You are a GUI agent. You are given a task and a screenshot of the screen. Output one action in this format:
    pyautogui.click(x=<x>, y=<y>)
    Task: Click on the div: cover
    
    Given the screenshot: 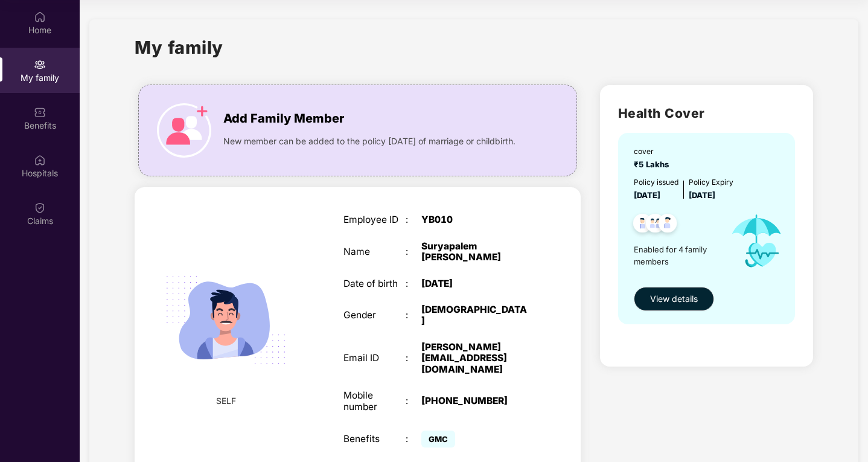 What is the action you would take?
    pyautogui.click(x=654, y=151)
    